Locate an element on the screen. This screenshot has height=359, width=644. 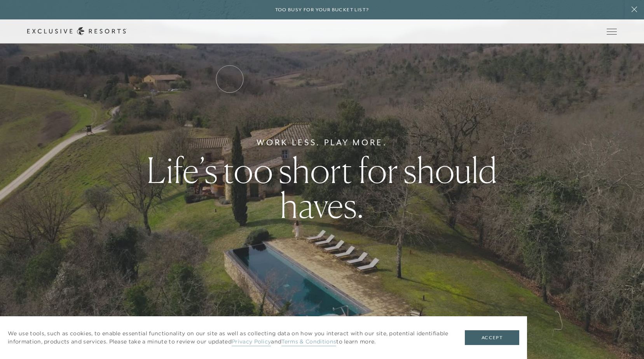
h6: Work Less. Play More. is located at coordinates (322, 143).